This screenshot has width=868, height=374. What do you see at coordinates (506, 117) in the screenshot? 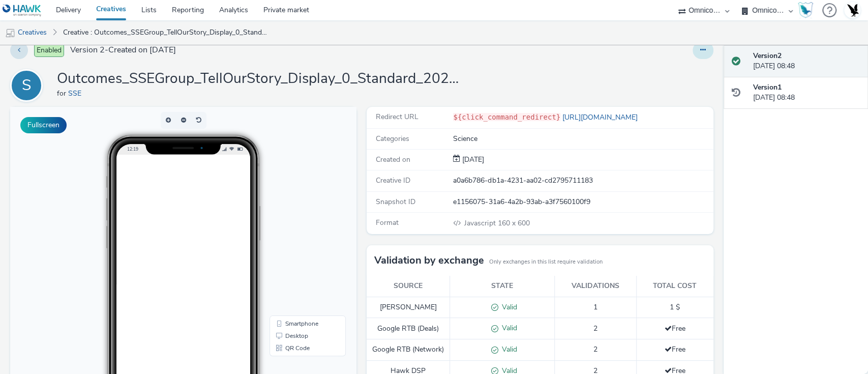
I see `code: ${click_command_redirect}` at bounding box center [506, 117].